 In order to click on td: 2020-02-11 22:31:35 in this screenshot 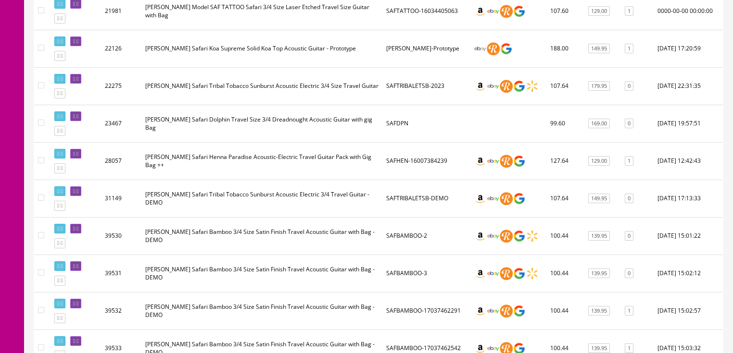, I will do `click(688, 86)`.